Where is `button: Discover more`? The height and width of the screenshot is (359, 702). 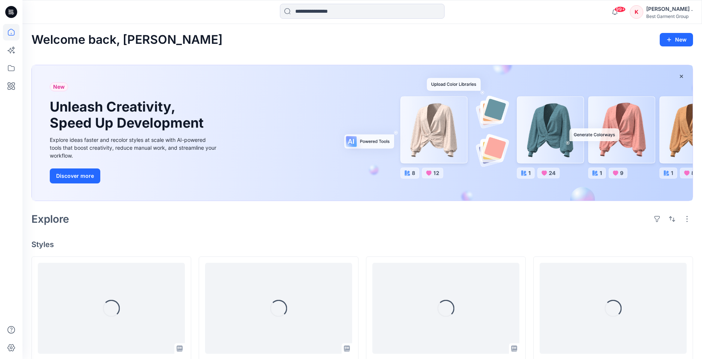
button: Discover more is located at coordinates (75, 176).